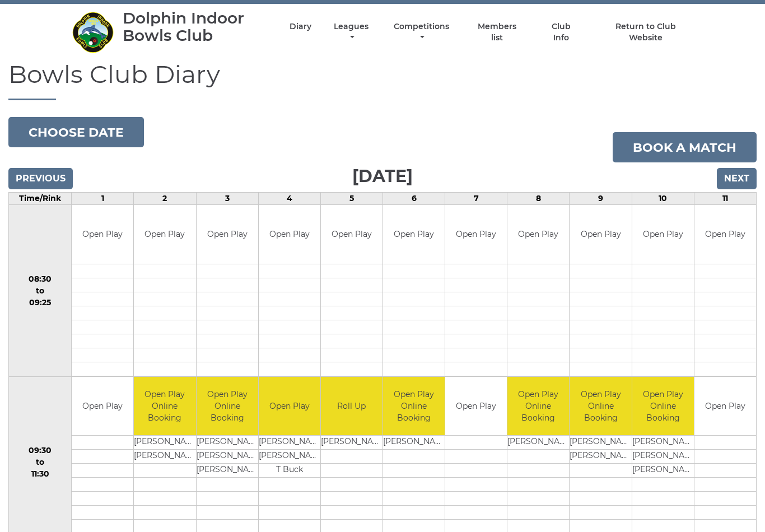 The height and width of the screenshot is (532, 765). What do you see at coordinates (538, 199) in the screenshot?
I see `td: 8` at bounding box center [538, 199].